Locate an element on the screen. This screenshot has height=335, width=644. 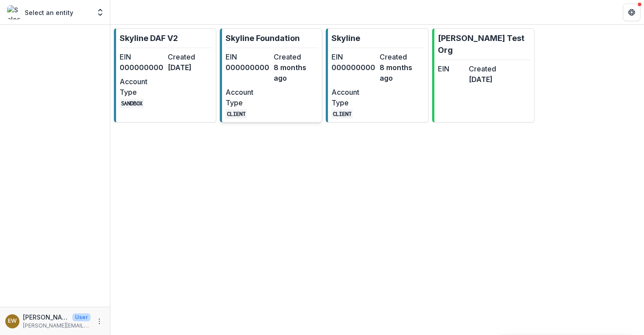
img: Select an entity is located at coordinates (14, 13).